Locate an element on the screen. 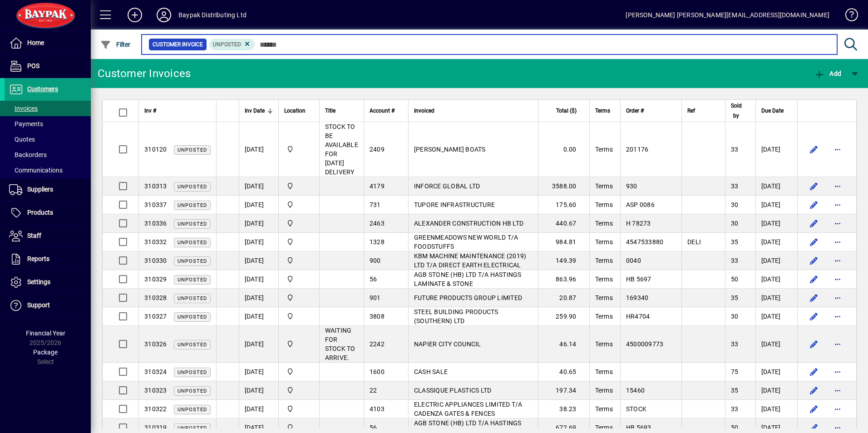  span: Backorders is located at coordinates (27, 155).